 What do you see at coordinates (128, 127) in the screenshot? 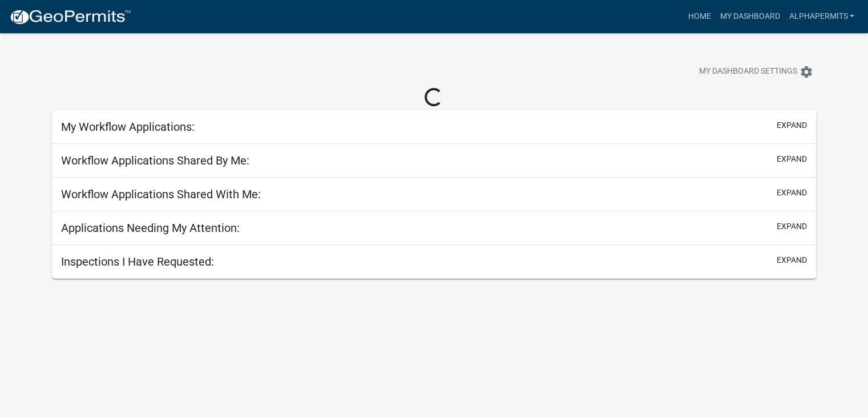
I see `h5: My Workflow Applications:` at bounding box center [128, 127].